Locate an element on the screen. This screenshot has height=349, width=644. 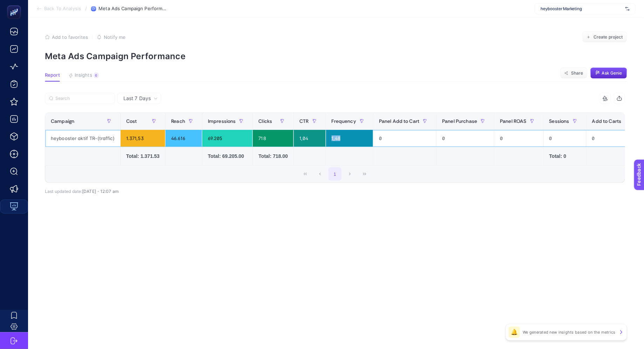
span: heybooster Marketing is located at coordinates (582, 8).